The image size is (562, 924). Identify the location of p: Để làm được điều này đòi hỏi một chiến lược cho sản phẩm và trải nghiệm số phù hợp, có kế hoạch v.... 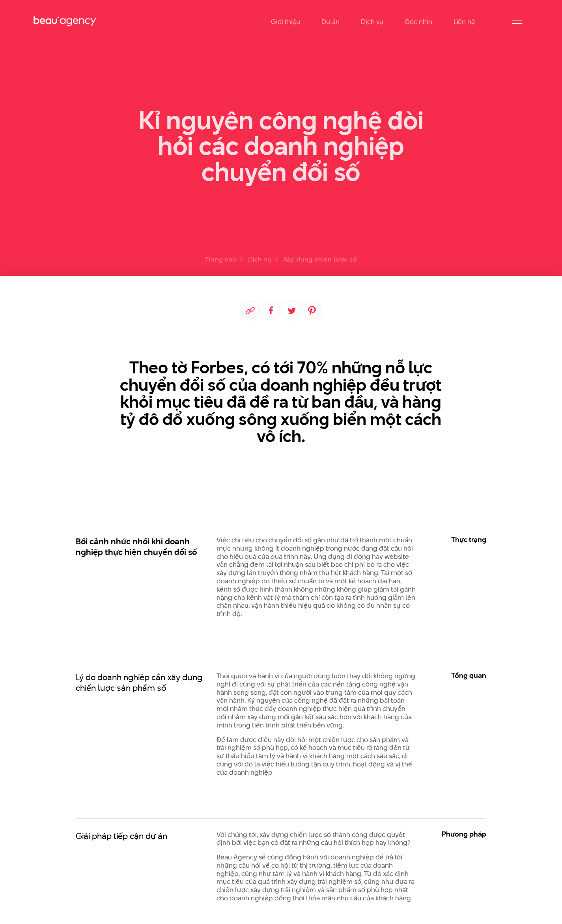
(316, 756).